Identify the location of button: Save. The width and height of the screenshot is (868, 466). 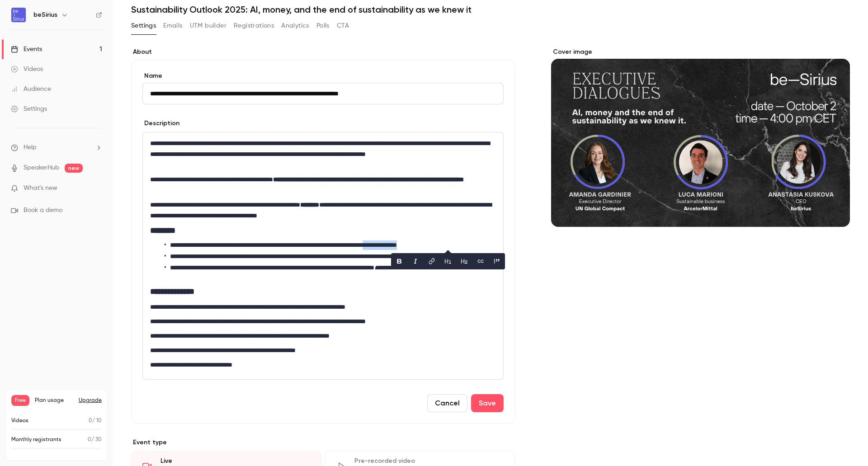
(487, 403).